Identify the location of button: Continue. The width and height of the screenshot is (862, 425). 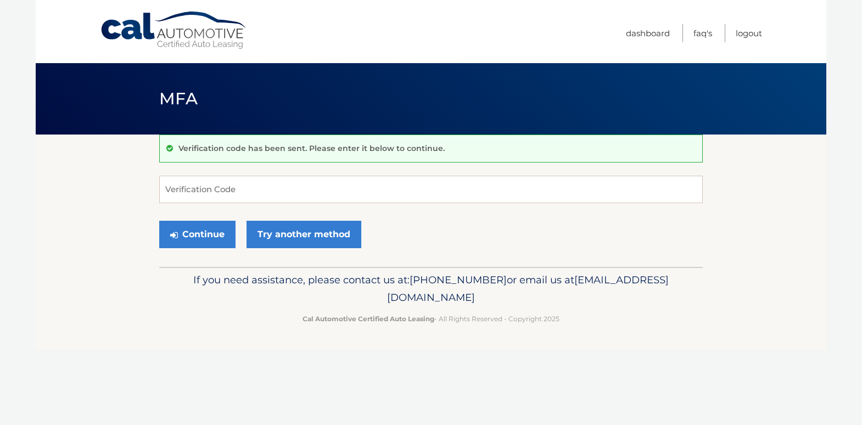
(197, 234).